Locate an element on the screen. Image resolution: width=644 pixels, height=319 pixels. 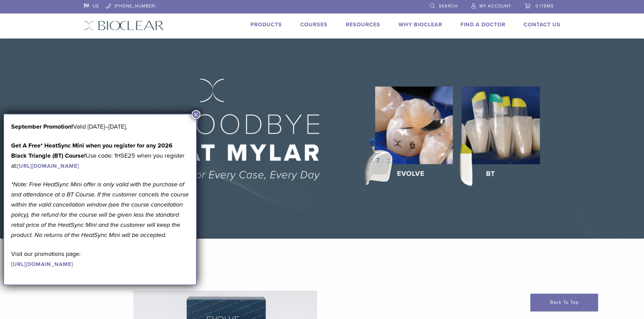
img: Bioclear is located at coordinates (124, 25).